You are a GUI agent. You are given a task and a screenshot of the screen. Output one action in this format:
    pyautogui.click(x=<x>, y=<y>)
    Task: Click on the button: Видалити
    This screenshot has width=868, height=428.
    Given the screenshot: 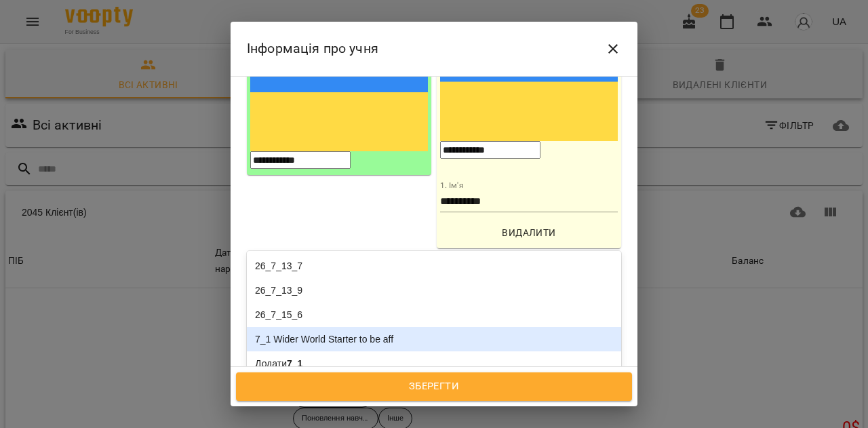 What is the action you would take?
    pyautogui.click(x=529, y=233)
    